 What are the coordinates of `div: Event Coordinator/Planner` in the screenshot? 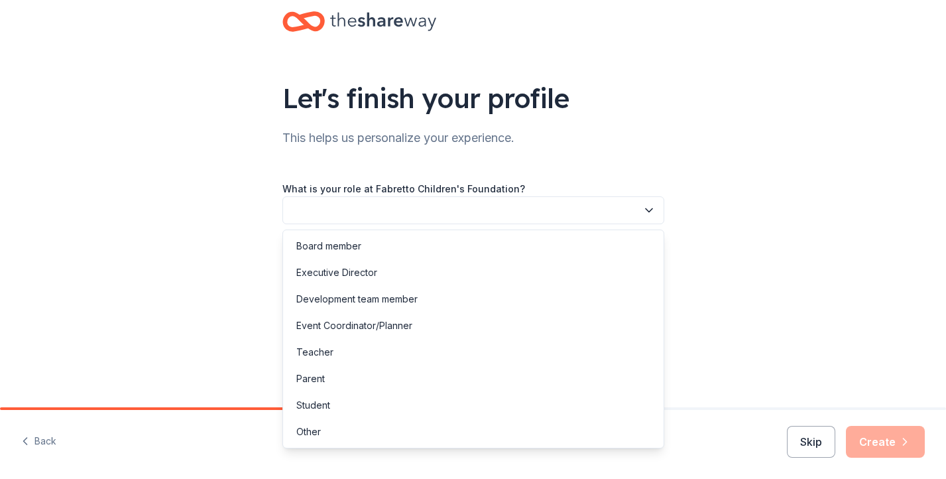 It's located at (354, 325).